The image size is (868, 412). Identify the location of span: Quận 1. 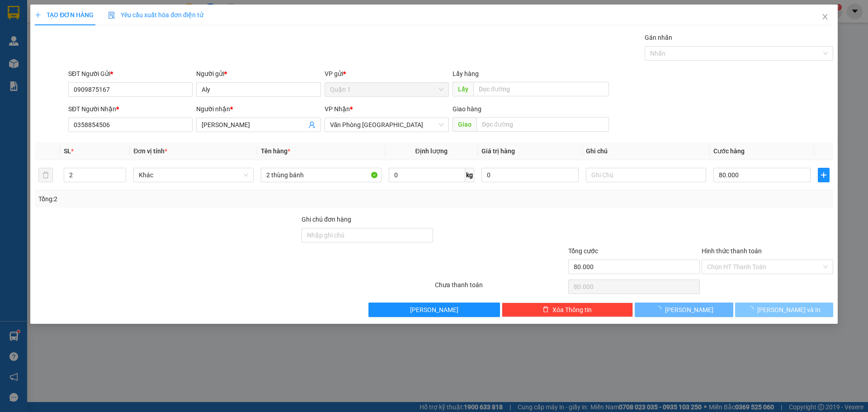
(386, 89).